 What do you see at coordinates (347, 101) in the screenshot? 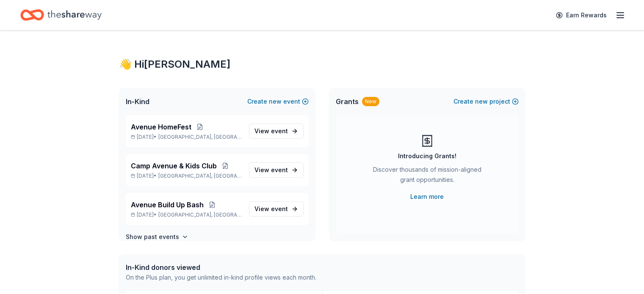
I see `span: Grants` at bounding box center [347, 101].